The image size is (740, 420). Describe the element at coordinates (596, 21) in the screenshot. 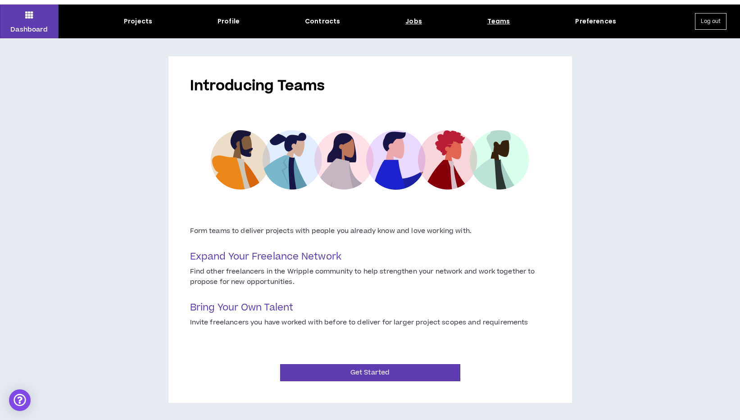

I see `div: Preferences` at that location.